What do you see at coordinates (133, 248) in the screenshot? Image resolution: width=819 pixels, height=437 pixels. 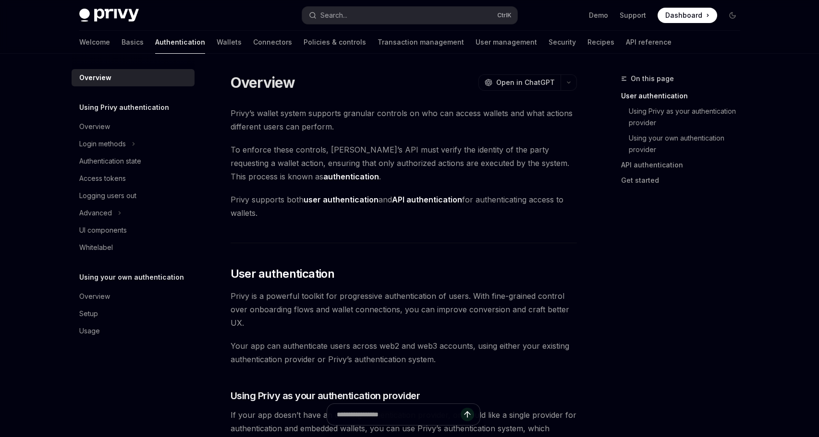 I see `a: Whitelabel` at bounding box center [133, 248].